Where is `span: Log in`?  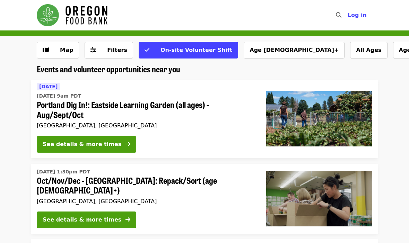 span: Log in is located at coordinates (357, 15).